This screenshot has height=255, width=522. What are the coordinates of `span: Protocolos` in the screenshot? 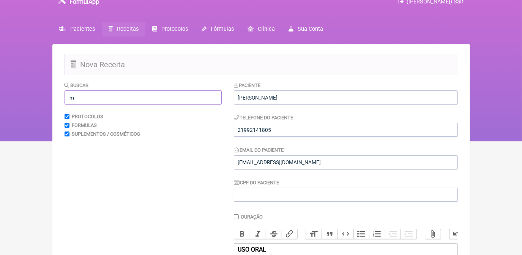 It's located at (174, 29).